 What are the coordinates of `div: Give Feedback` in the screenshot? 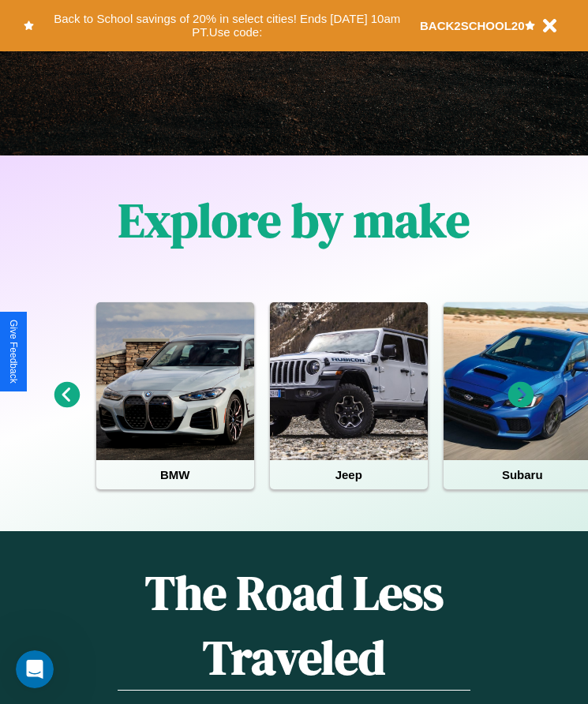 It's located at (13, 351).